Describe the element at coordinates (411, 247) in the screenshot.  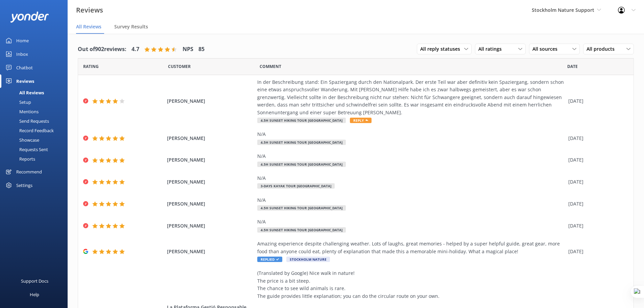
I see `div: Amazing experience despite challenging weather. Lots of laughs, great memories - helped by a supe...` at that location.